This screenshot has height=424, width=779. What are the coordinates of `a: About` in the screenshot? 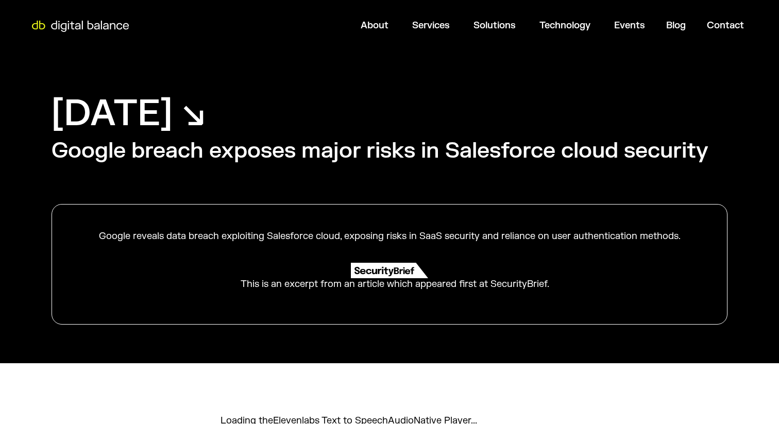 It's located at (375, 25).